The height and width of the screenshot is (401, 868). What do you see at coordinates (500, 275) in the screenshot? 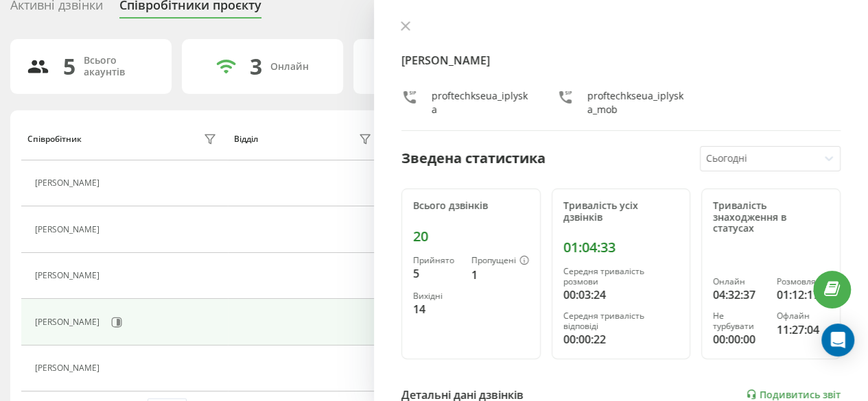
I see `div: 1` at bounding box center [500, 275].